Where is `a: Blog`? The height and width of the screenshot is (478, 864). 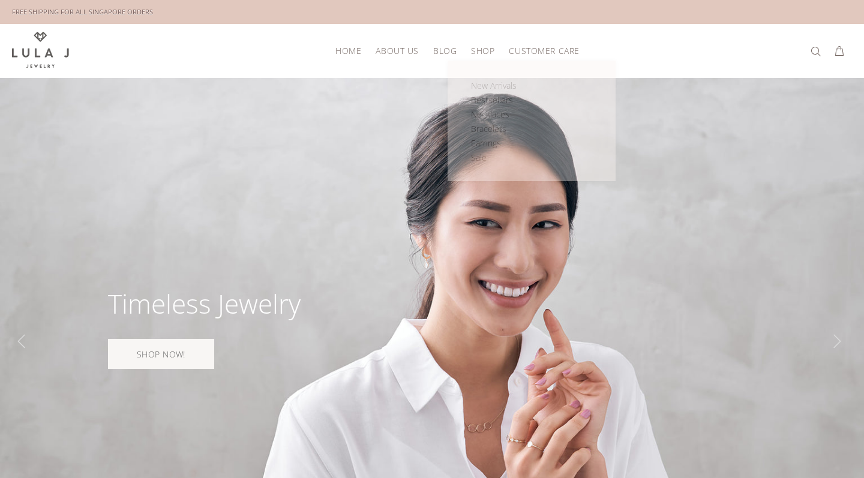
a: Blog is located at coordinates (444, 50).